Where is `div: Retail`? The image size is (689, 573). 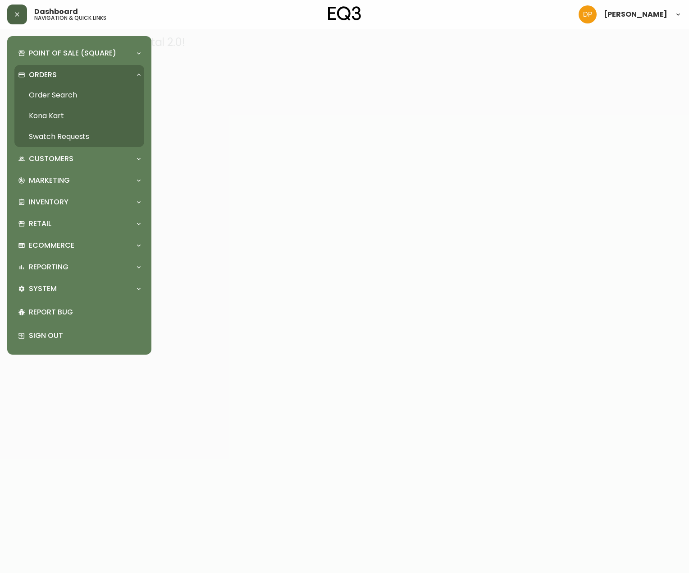 div: Retail is located at coordinates (79, 224).